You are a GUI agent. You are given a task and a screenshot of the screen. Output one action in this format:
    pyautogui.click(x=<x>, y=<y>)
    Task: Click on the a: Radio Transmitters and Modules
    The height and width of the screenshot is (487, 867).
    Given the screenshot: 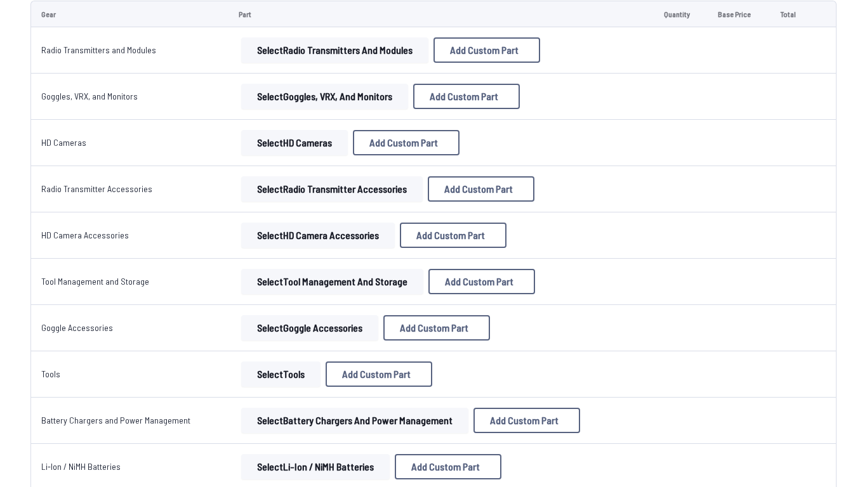 What is the action you would take?
    pyautogui.click(x=98, y=49)
    